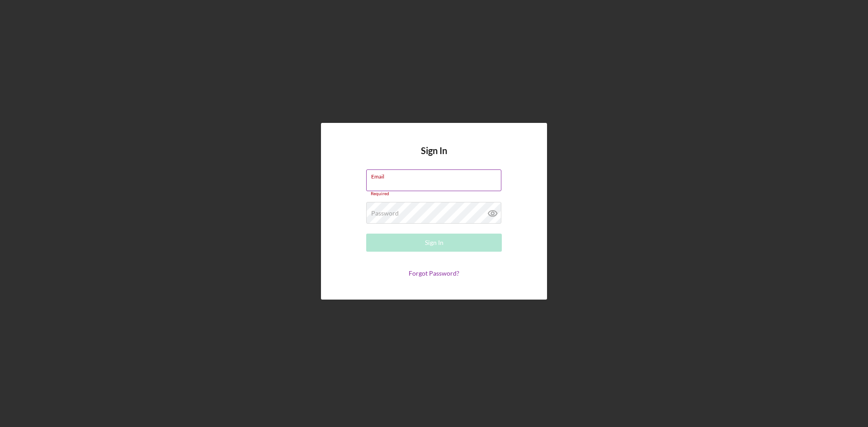 The image size is (868, 427). I want to click on h4: Sign In, so click(434, 157).